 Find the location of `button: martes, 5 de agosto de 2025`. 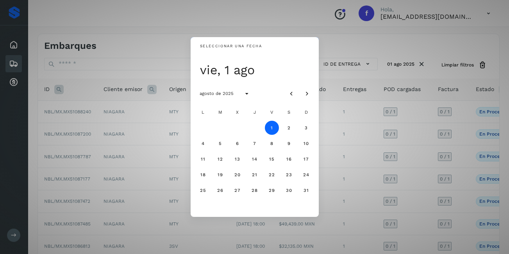

button: martes, 5 de agosto de 2025 is located at coordinates (221, 143).